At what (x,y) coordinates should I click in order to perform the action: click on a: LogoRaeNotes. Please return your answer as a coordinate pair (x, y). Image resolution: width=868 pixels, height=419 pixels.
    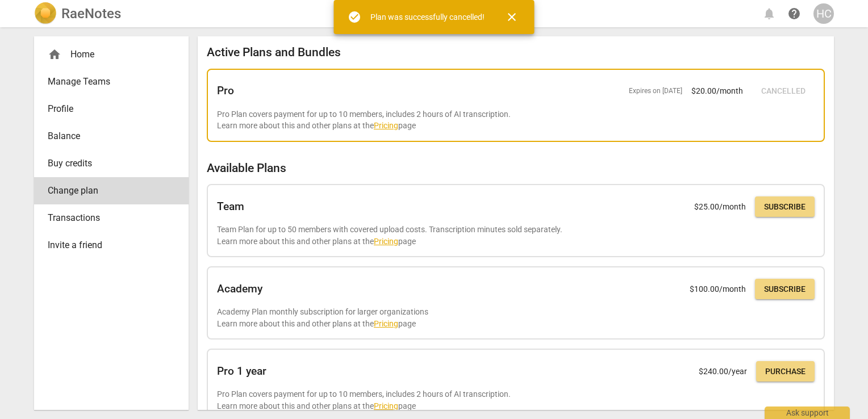
    Looking at the image, I should click on (77, 14).